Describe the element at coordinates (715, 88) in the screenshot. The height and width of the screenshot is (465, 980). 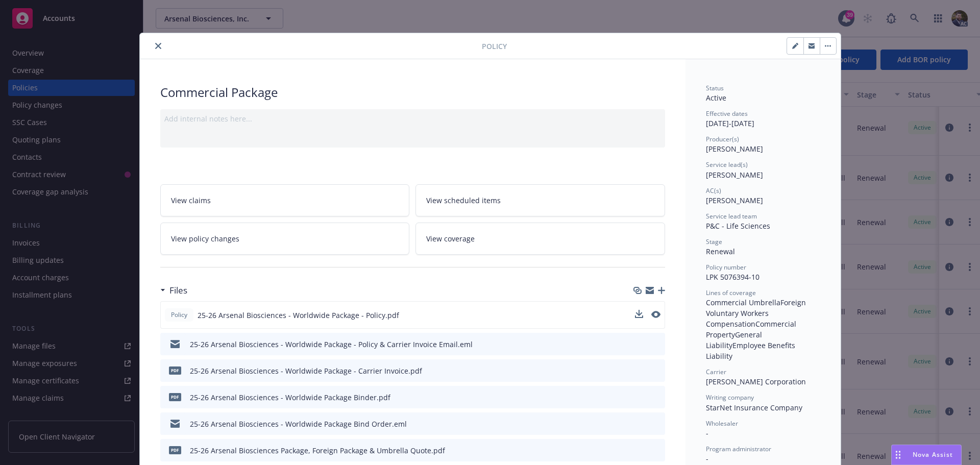
I see `span: Status` at that location.